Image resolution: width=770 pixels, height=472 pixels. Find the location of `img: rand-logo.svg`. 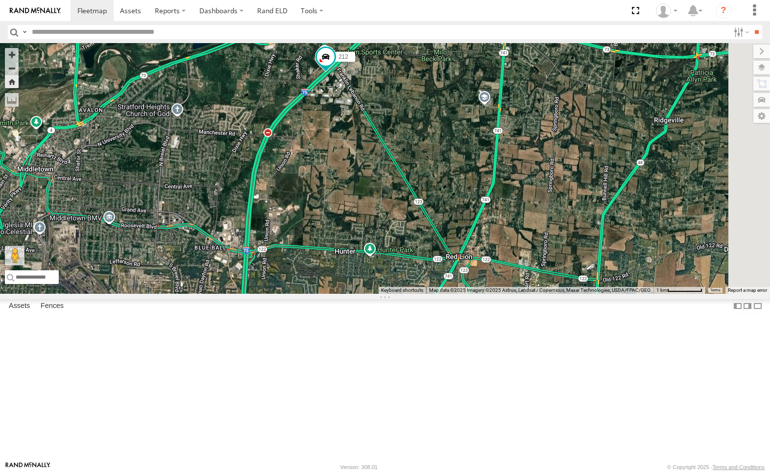

img: rand-logo.svg is located at coordinates (35, 11).